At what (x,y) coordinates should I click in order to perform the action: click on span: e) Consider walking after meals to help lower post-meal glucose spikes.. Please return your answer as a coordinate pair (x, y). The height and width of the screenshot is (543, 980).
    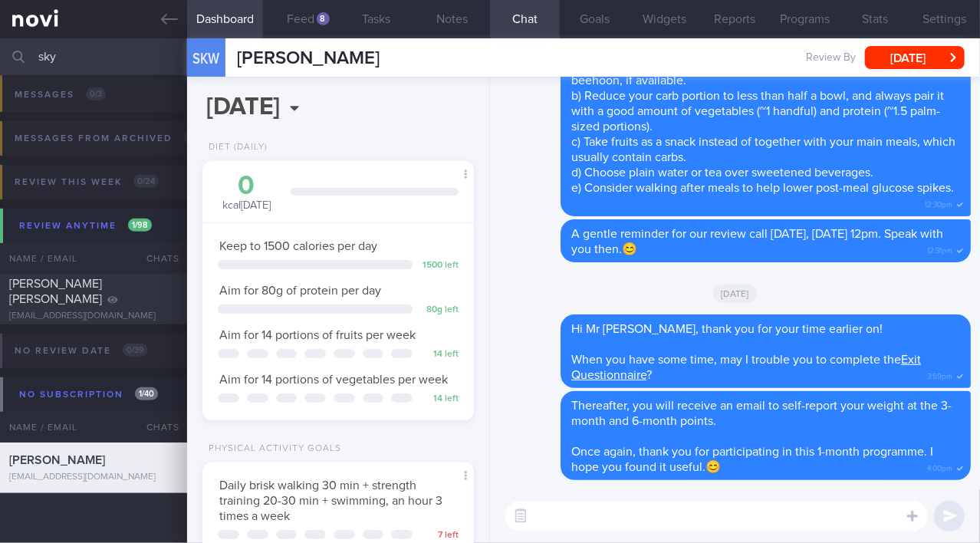
    Looking at the image, I should click on (763, 188).